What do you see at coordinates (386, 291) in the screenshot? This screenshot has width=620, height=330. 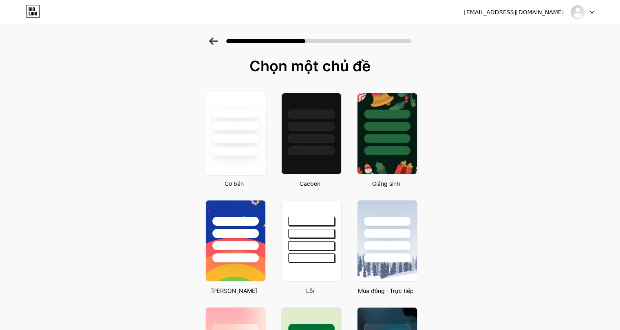 I see `font: Mùa đông · Trực tiếp` at bounding box center [386, 291].